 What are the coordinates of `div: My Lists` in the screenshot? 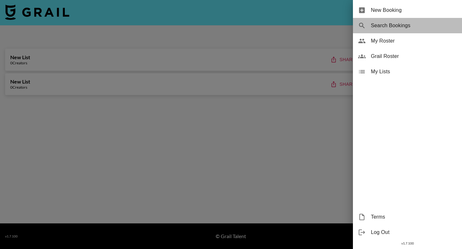 It's located at (407, 72).